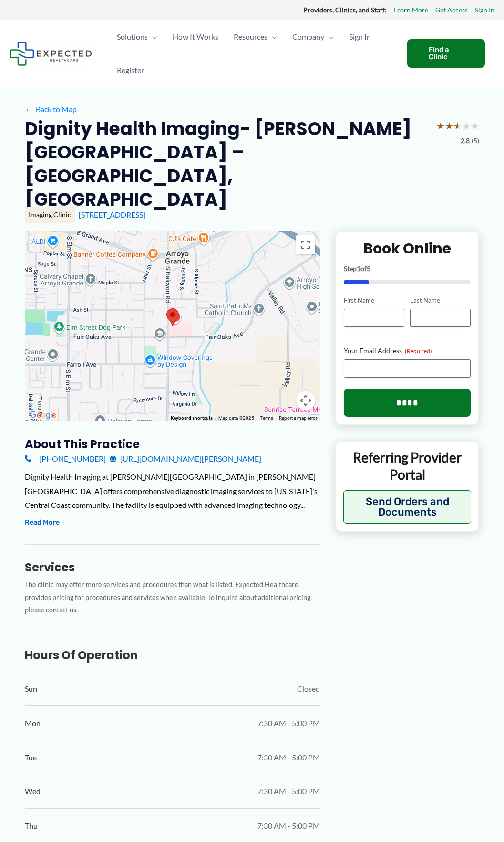 This screenshot has width=504, height=842. I want to click on a: Register, so click(130, 70).